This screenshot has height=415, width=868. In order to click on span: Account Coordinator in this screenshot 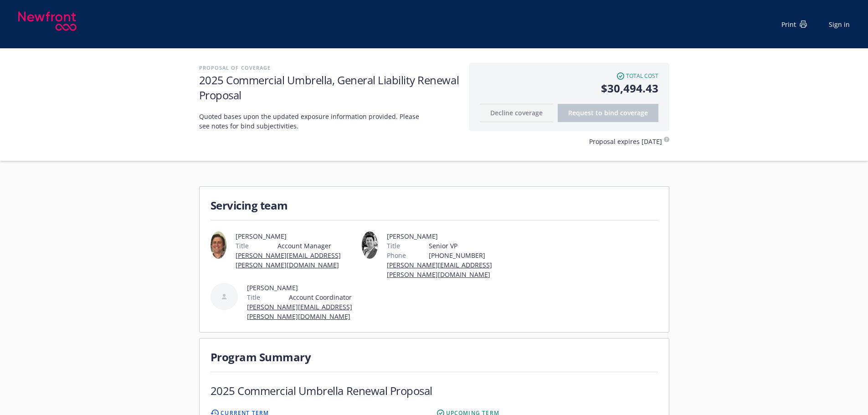, I will do `click(323, 297)`.